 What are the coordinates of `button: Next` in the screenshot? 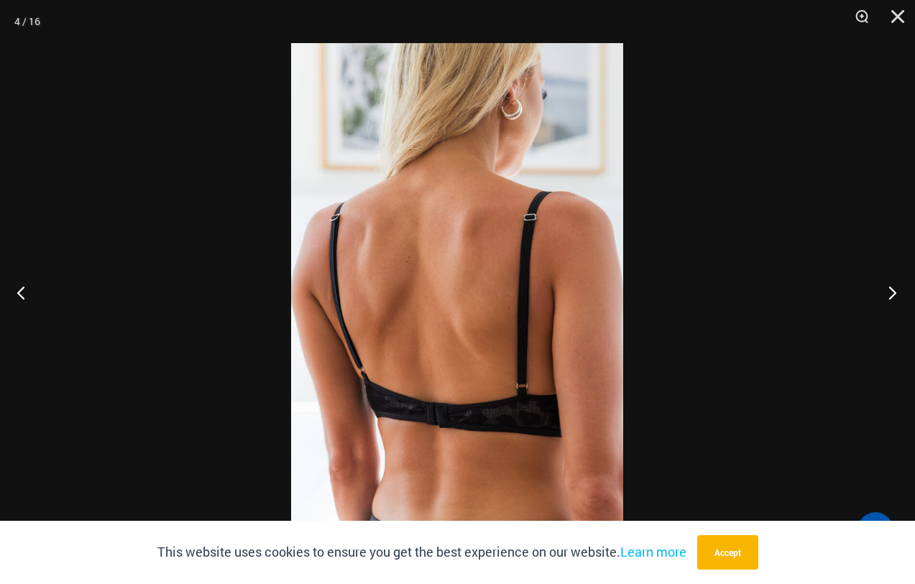 It's located at (887, 292).